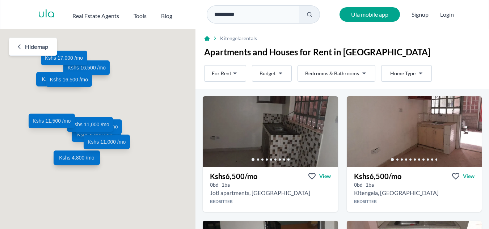 The width and height of the screenshot is (489, 229). Describe the element at coordinates (64, 58) in the screenshot. I see `span: Kshs 17,000 /mo` at that location.